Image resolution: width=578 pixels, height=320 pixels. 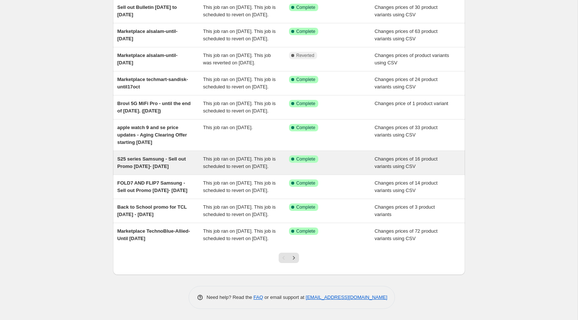 I want to click on span: Changes prices of 30 product variants using CSV, so click(x=406, y=11).